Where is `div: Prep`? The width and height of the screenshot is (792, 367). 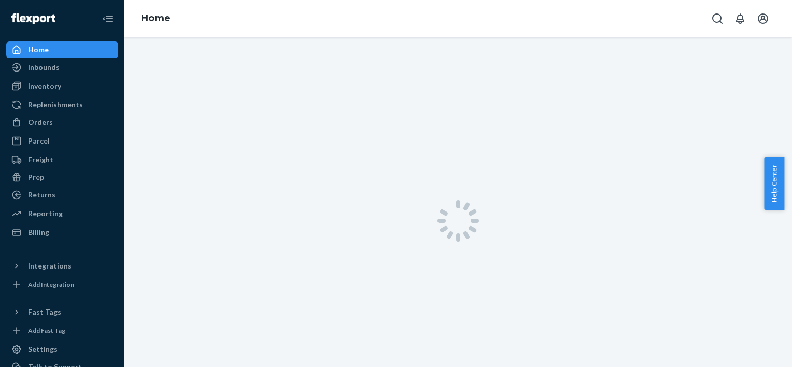 div: Prep is located at coordinates (36, 177).